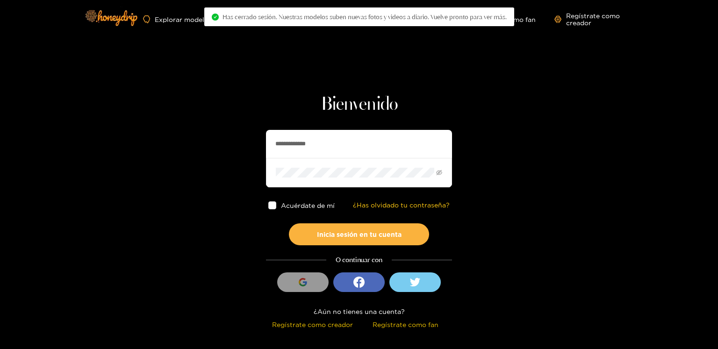  I want to click on font: Regístrate como fan, so click(406, 325).